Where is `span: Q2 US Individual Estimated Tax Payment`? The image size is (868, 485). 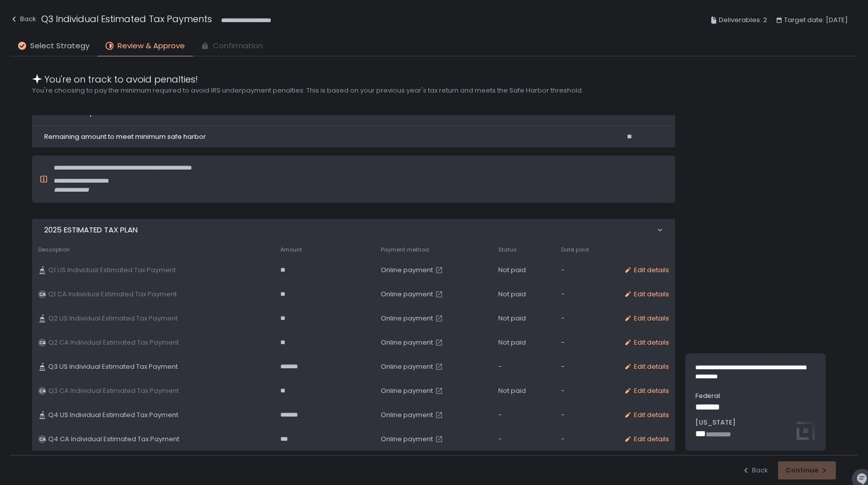
span: Q2 US Individual Estimated Tax Payment is located at coordinates (113, 318).